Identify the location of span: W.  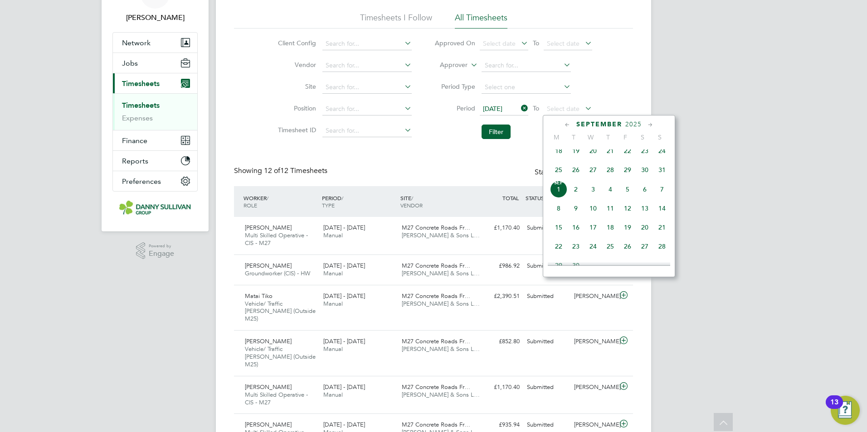
(591, 137).